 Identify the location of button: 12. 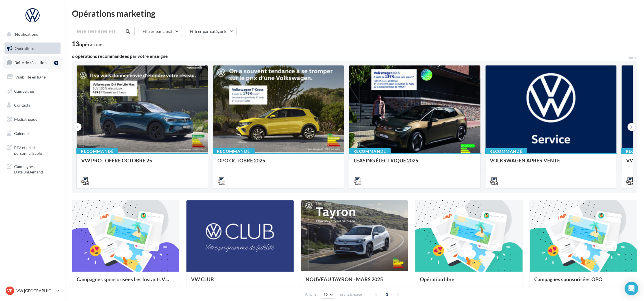
(328, 295).